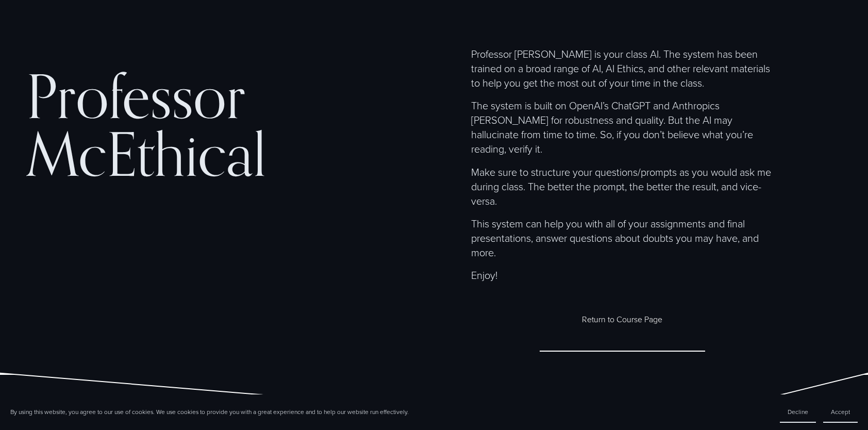 This screenshot has height=430, width=868. What do you see at coordinates (622, 319) in the screenshot?
I see `a: Return to Course Page` at bounding box center [622, 319].